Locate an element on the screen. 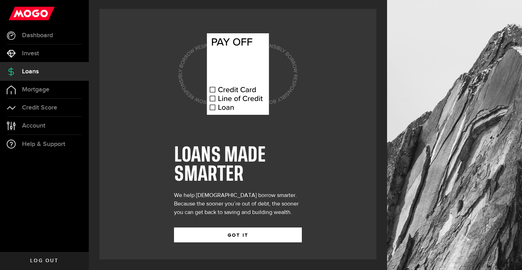  span: Mortgage is located at coordinates (35, 90).